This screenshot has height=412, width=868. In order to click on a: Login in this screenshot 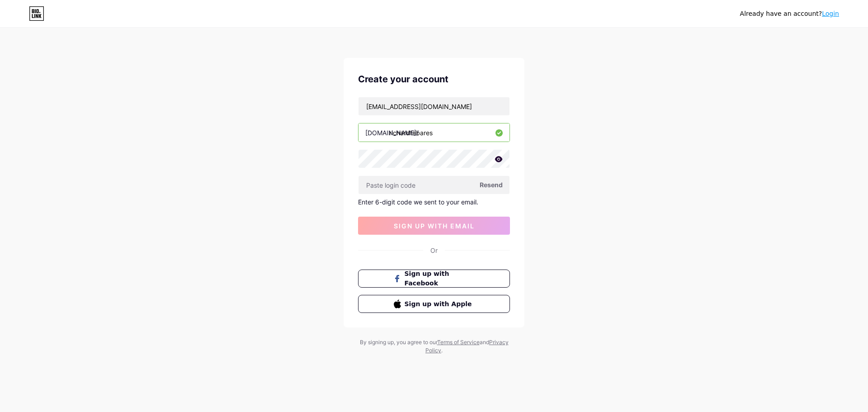, I will do `click(831, 13)`.